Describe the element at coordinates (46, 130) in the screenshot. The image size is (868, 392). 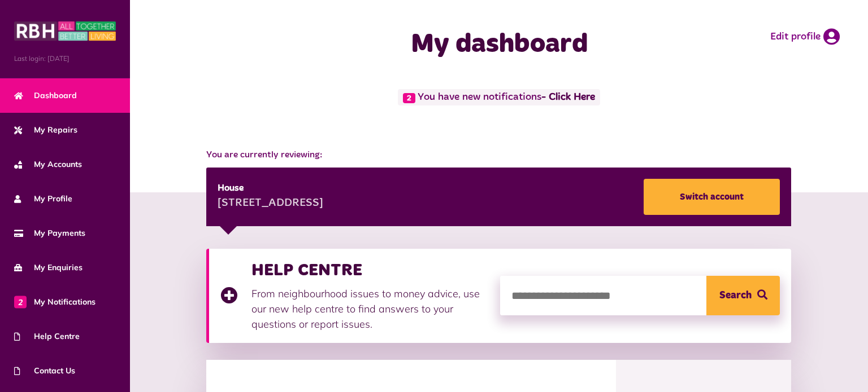
I see `span: My Repairs` at that location.